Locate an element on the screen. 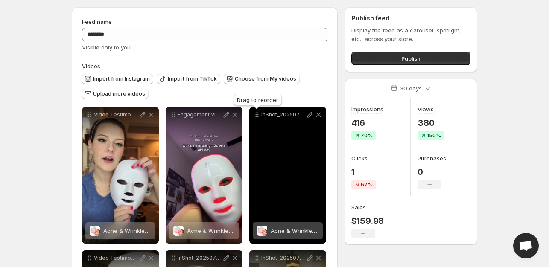 The image size is (549, 267). span: Videos is located at coordinates (91, 66).